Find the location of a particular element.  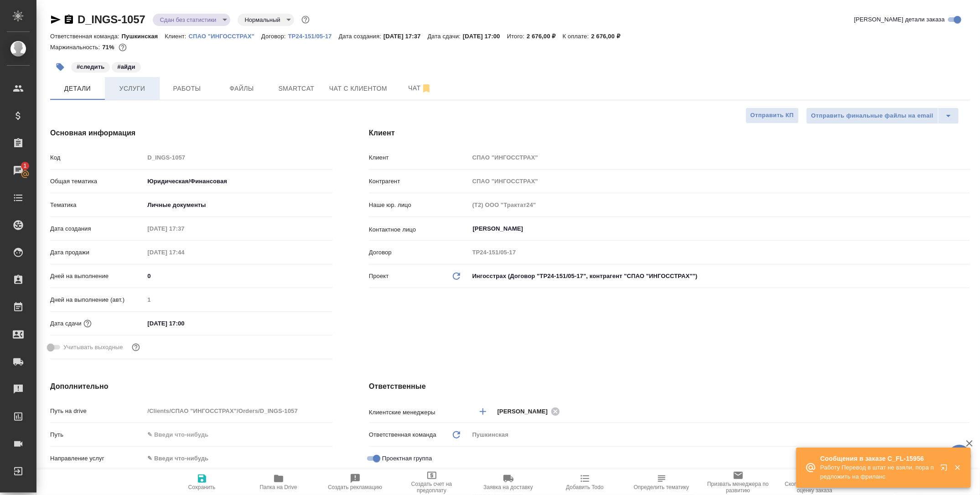

button: Добавить тэг is located at coordinates (61, 67).